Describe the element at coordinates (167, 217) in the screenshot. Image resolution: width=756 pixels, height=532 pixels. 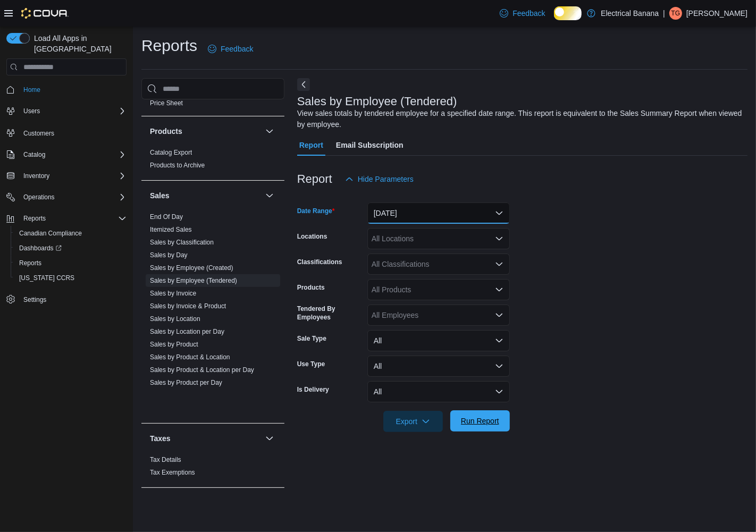
I see `a: End Of Day` at that location.